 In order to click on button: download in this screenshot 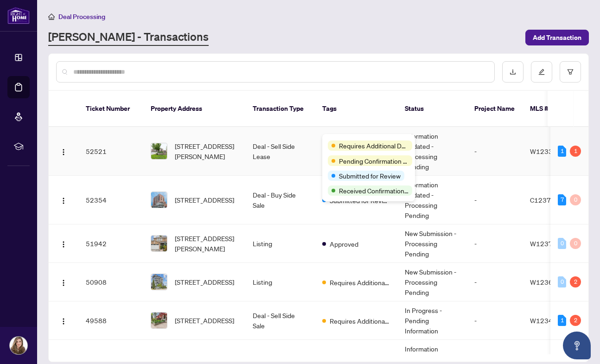, I will do `click(513, 72)`.